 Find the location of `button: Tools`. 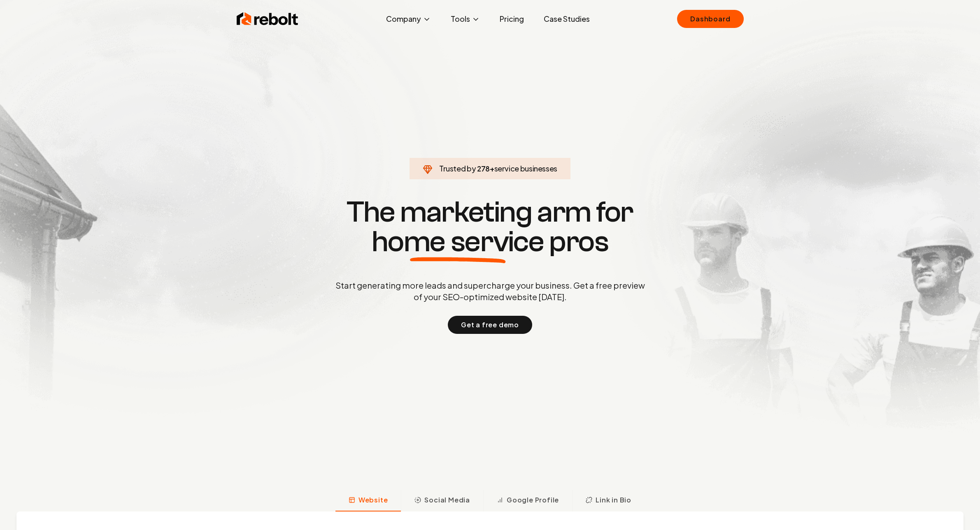

button: Tools is located at coordinates (465, 19).